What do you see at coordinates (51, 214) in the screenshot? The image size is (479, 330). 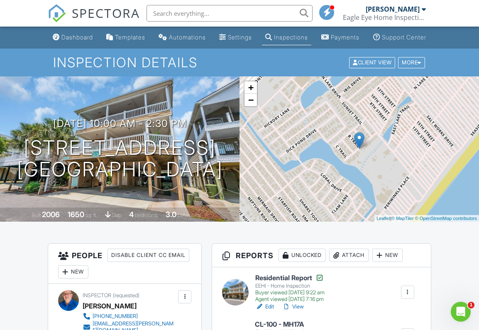 I see `div: 2006` at bounding box center [51, 214].